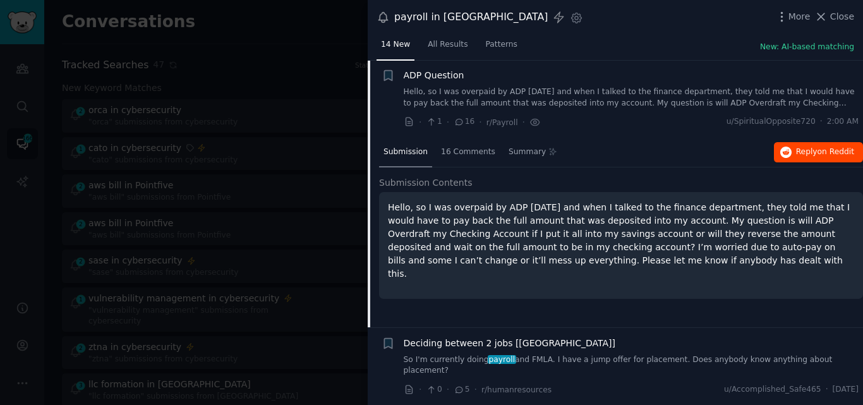  I want to click on span: Close, so click(842, 16).